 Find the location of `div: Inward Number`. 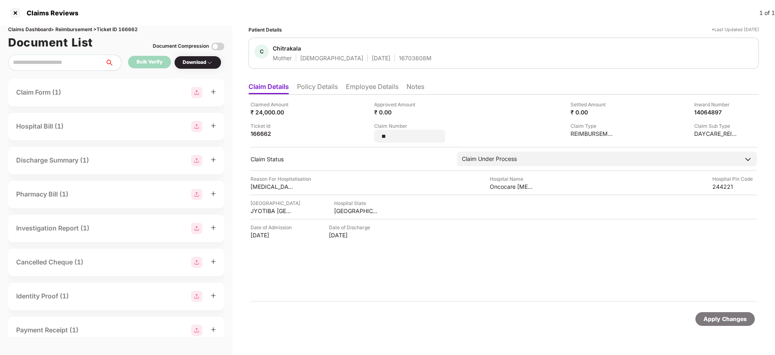

div: Inward Number is located at coordinates (716, 104).